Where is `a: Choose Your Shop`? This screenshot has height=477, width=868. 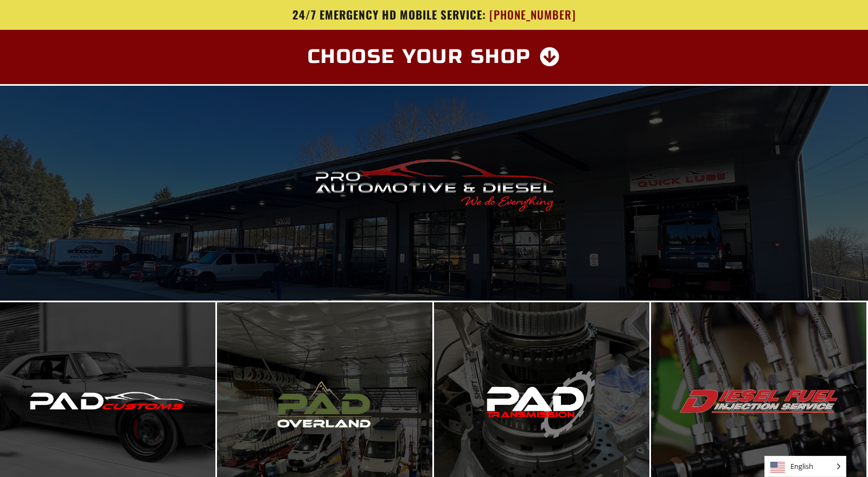
a: Choose Your Shop is located at coordinates (434, 57).